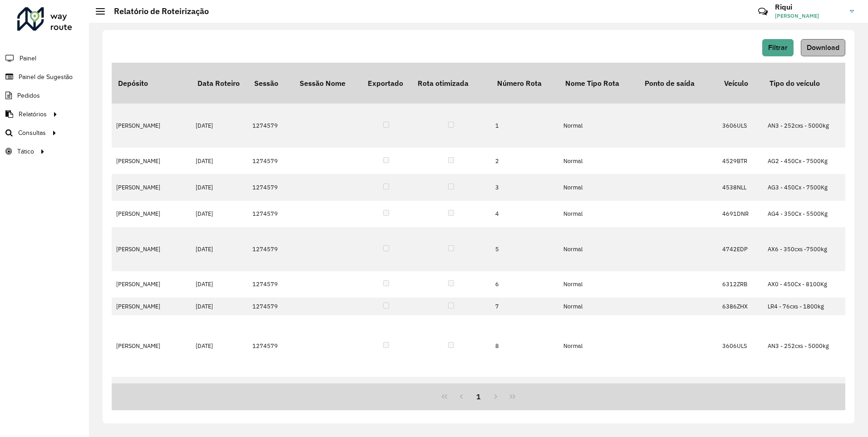  What do you see at coordinates (478, 396) in the screenshot?
I see `button: 1` at bounding box center [478, 396].